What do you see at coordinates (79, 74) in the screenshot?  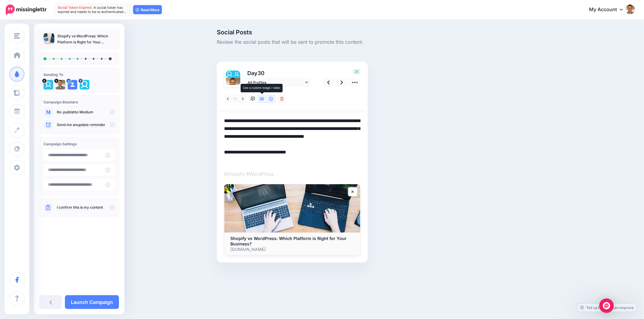 I see `h4: Sending To` at bounding box center [79, 74].